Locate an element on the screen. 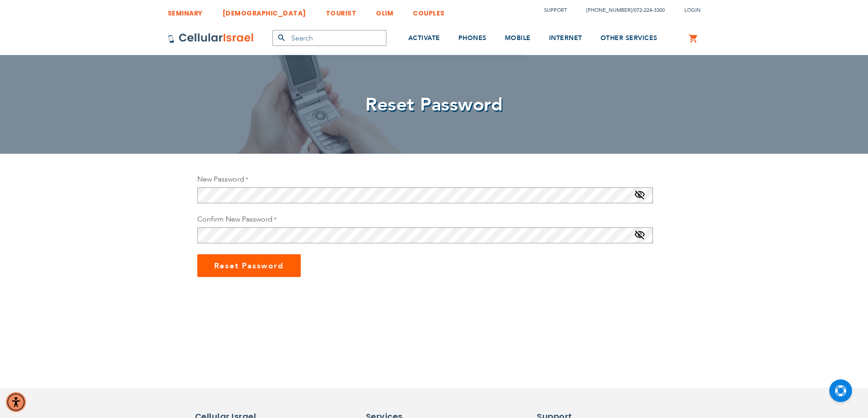  a: MOBILE is located at coordinates (518, 38).